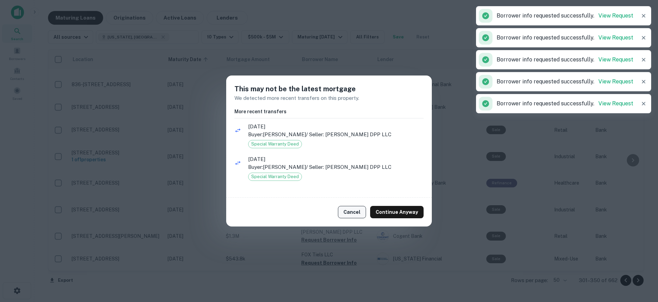 The image size is (658, 302). Describe the element at coordinates (329, 111) in the screenshot. I see `h6: More recent transfers` at that location.